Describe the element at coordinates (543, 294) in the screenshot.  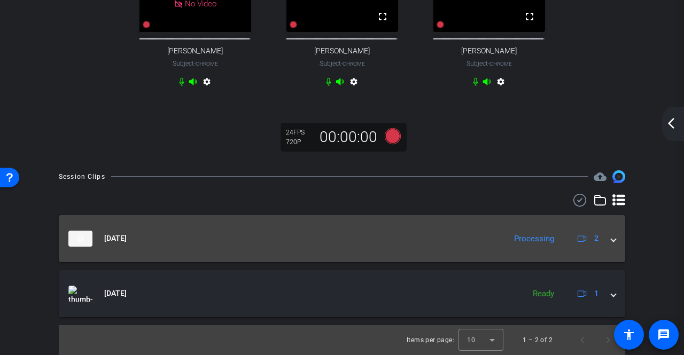
I see `div: Ready` at that location.